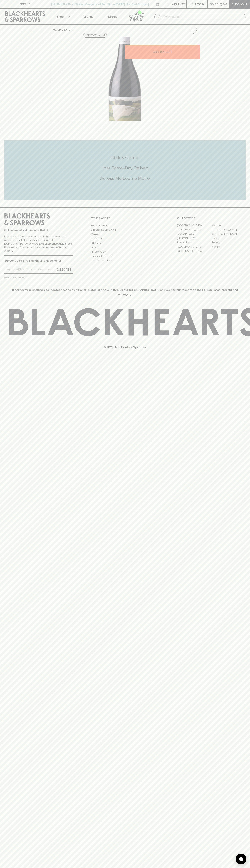 This screenshot has height=868, width=250. I want to click on a: Stores, so click(113, 17).